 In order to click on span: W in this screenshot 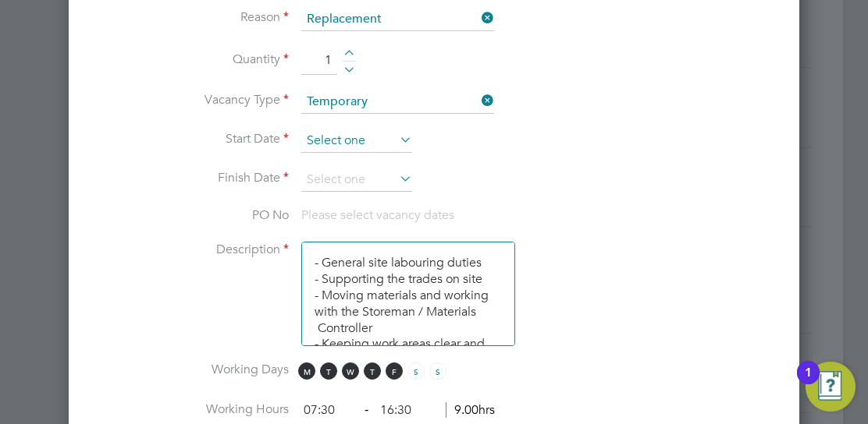, I will do `click(350, 371)`.